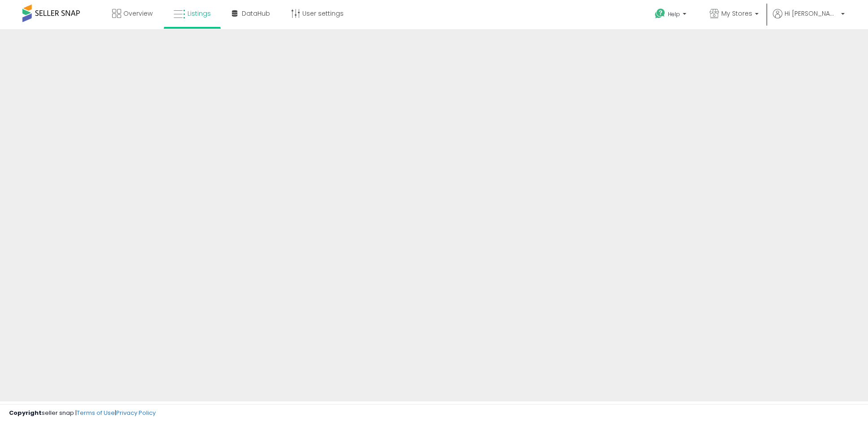 The image size is (868, 422). I want to click on span: My Stores, so click(736, 13).